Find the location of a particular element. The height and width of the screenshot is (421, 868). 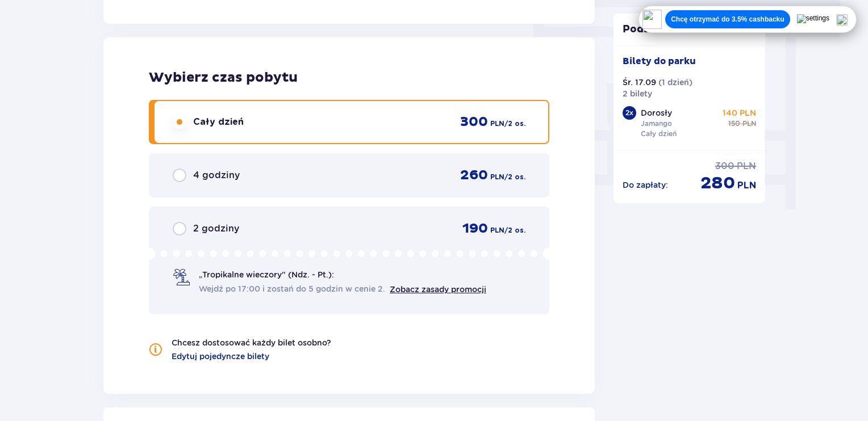

p: 260 is located at coordinates (474, 175).